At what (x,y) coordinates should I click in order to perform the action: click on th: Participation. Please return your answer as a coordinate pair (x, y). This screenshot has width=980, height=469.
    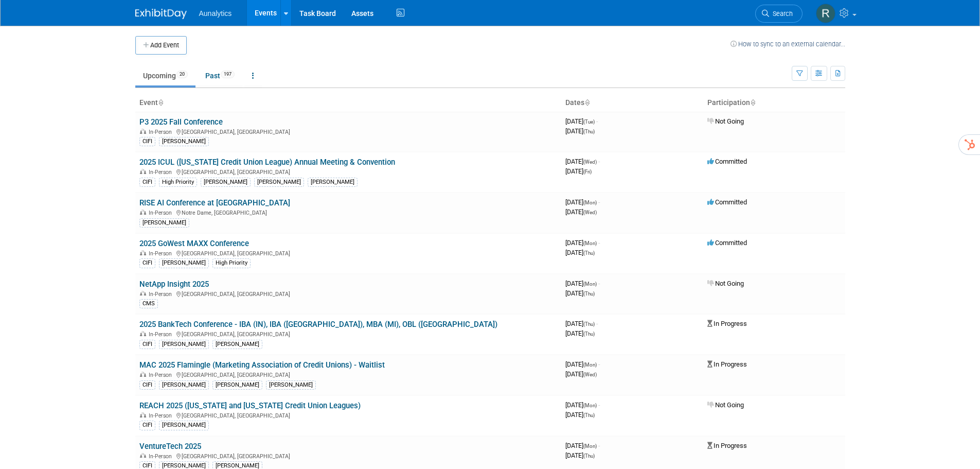
    Looking at the image, I should click on (774, 103).